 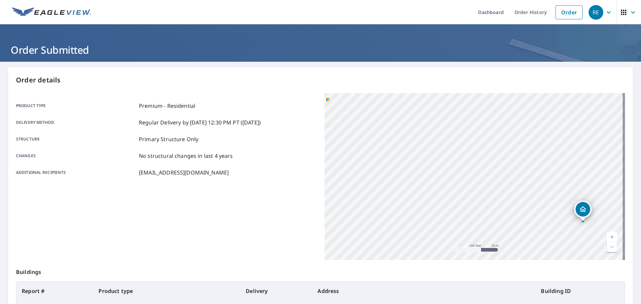 I want to click on a: Current Level 17, Zoom Out, so click(x=612, y=247).